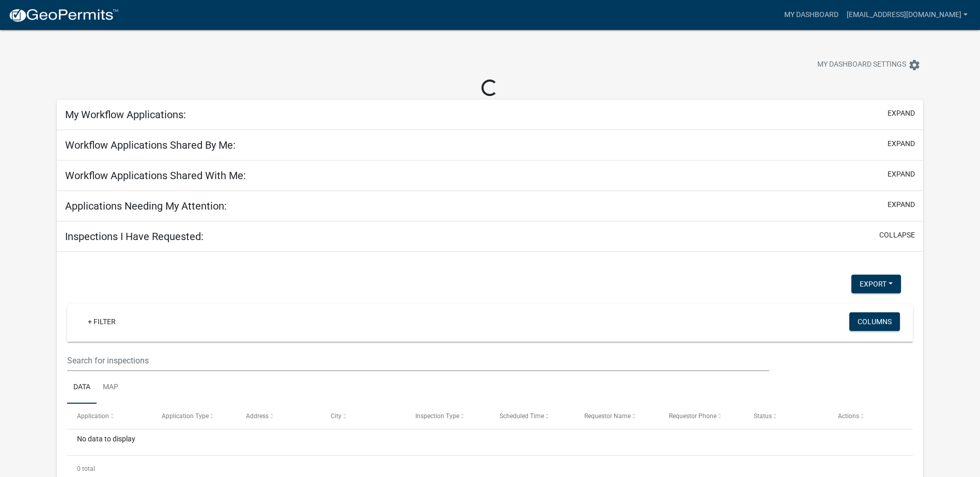  What do you see at coordinates (897, 235) in the screenshot?
I see `button: collapse` at bounding box center [897, 235].